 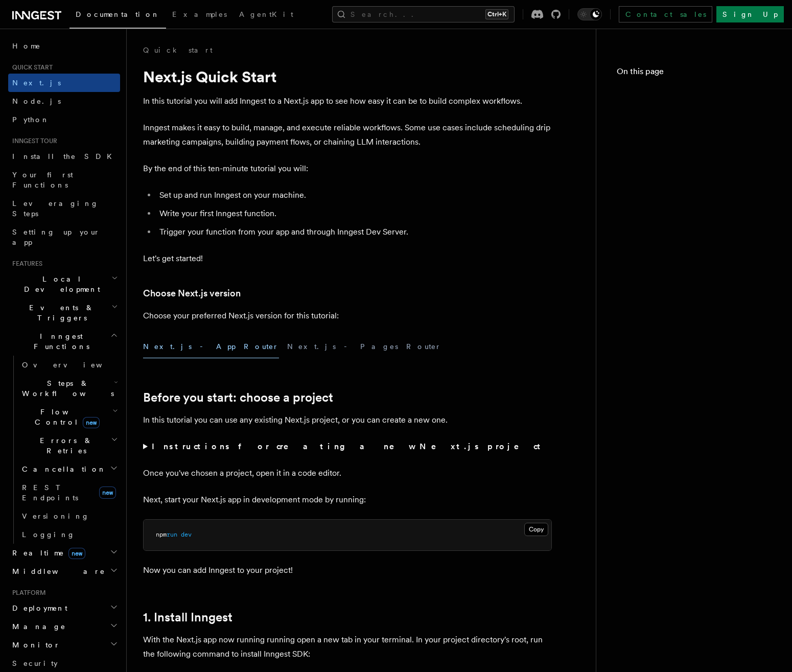 What do you see at coordinates (347, 101) in the screenshot?
I see `p: In this tutorial you will add Inngest to a Next.js app to see how easy it can be to build complex...` at bounding box center [347, 101].